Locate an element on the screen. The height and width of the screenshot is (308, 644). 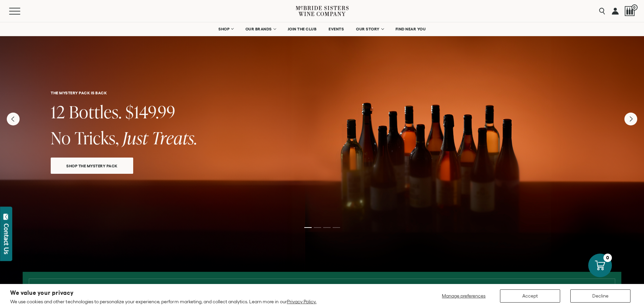
button: Decline is located at coordinates (600, 296).